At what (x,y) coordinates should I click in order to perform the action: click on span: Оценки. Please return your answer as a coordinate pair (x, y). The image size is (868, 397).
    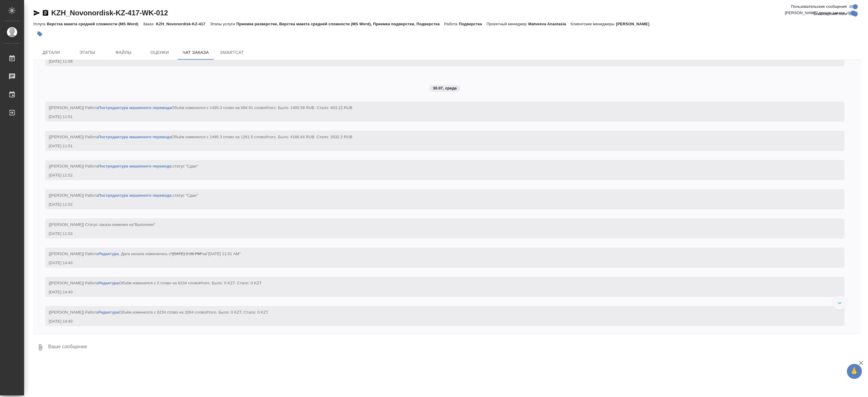
    Looking at the image, I should click on (160, 53).